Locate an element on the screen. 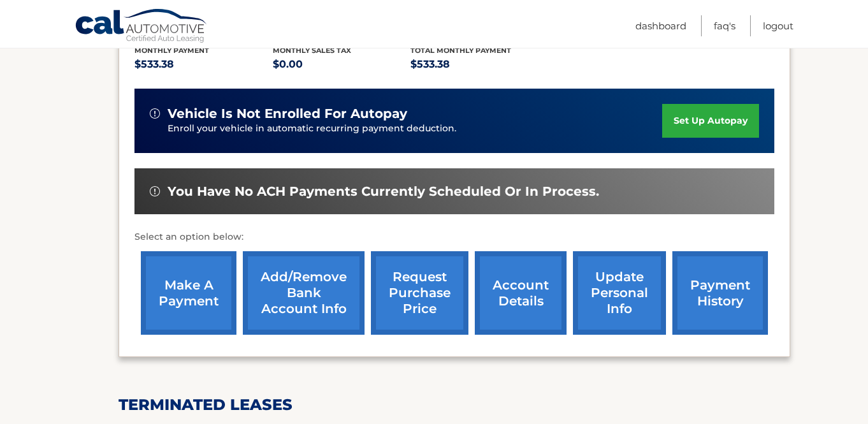 The height and width of the screenshot is (424, 868). a: update personal info is located at coordinates (619, 292).